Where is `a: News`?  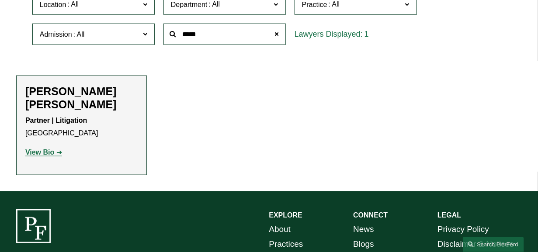 a: News is located at coordinates (363, 229).